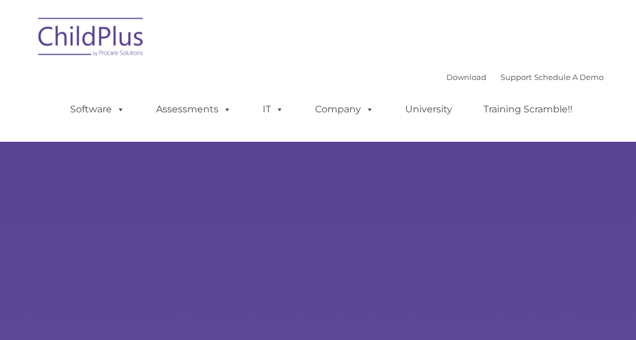 This screenshot has width=636, height=340. What do you see at coordinates (344, 110) in the screenshot?
I see `a: Company` at bounding box center [344, 110].